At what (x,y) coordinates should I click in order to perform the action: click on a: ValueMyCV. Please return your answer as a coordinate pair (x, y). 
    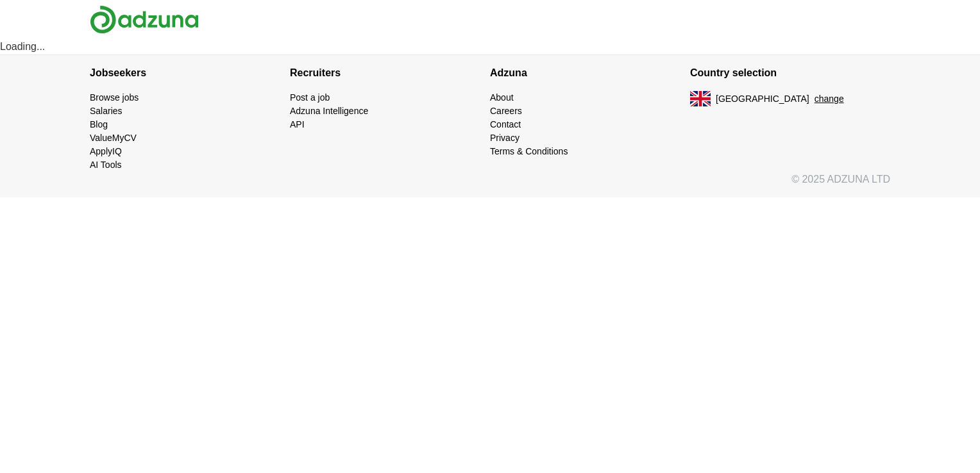
    Looking at the image, I should click on (113, 138).